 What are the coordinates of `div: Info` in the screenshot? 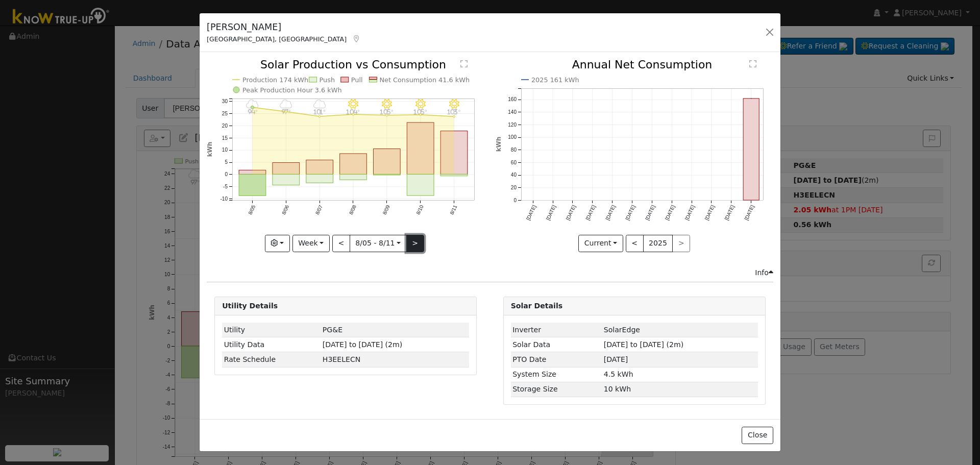 It's located at (764, 273).